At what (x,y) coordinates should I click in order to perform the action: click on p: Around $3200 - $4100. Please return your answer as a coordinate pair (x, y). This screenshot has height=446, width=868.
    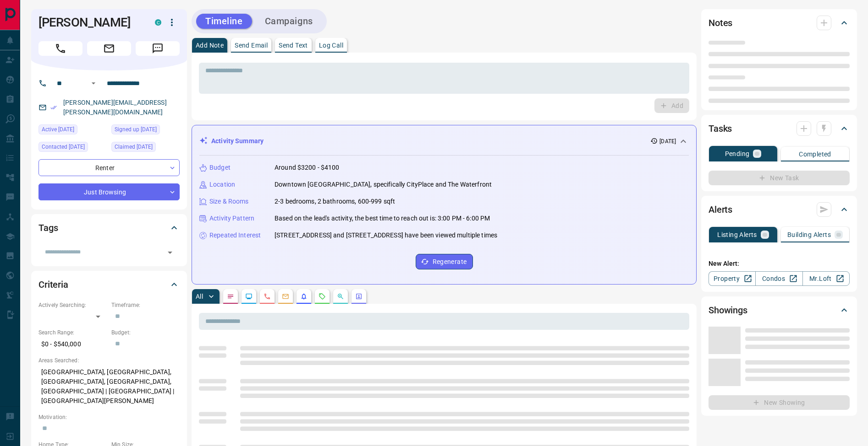
    Looking at the image, I should click on (307, 168).